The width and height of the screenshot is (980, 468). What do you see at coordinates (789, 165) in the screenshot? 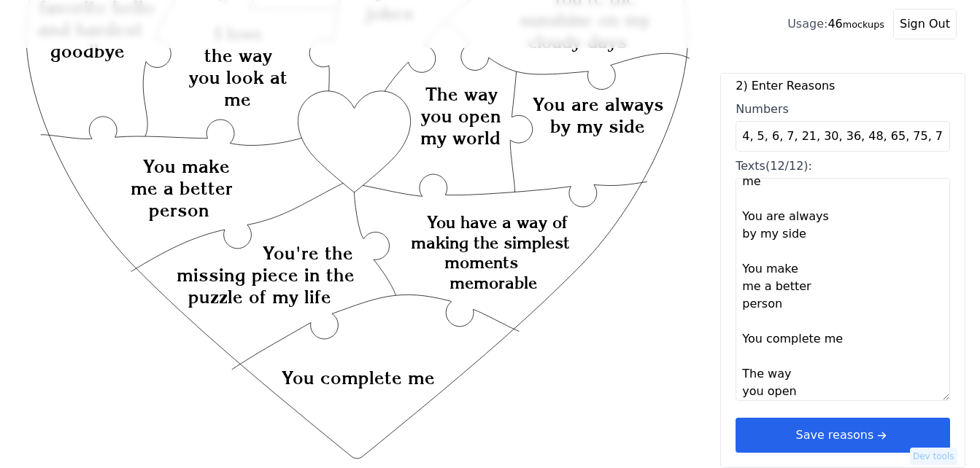
I see `span: (12/12):` at bounding box center [789, 165].